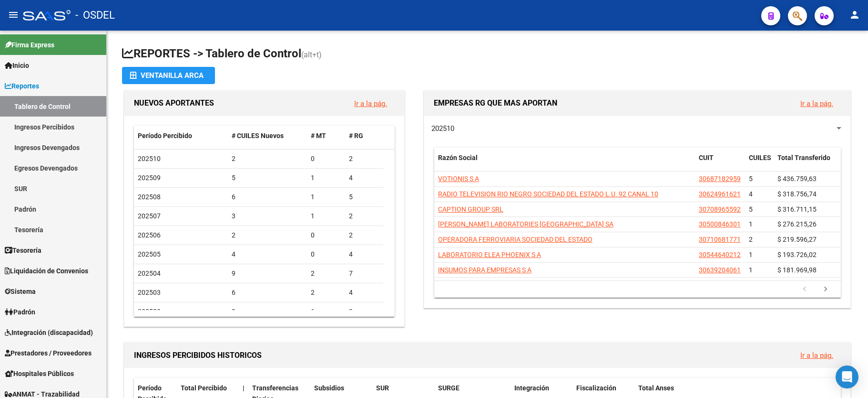 This screenshot has height=398, width=868. I want to click on h1: REPORTES -> Tablero de Control, so click(487, 54).